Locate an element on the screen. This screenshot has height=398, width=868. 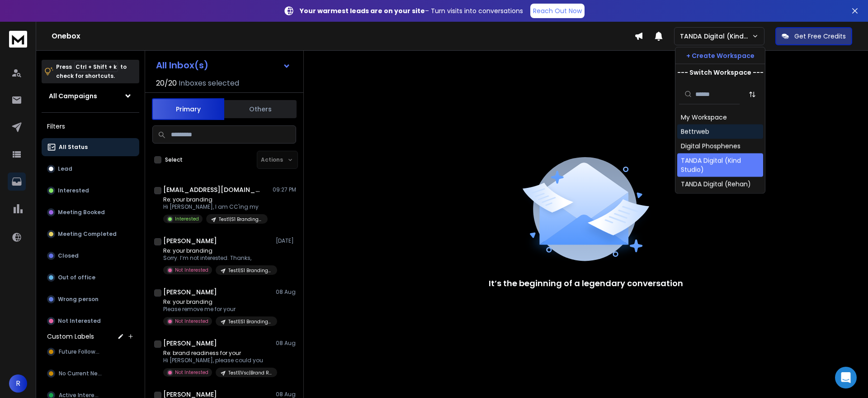
p: – Turn visits into conversations is located at coordinates (412, 11).